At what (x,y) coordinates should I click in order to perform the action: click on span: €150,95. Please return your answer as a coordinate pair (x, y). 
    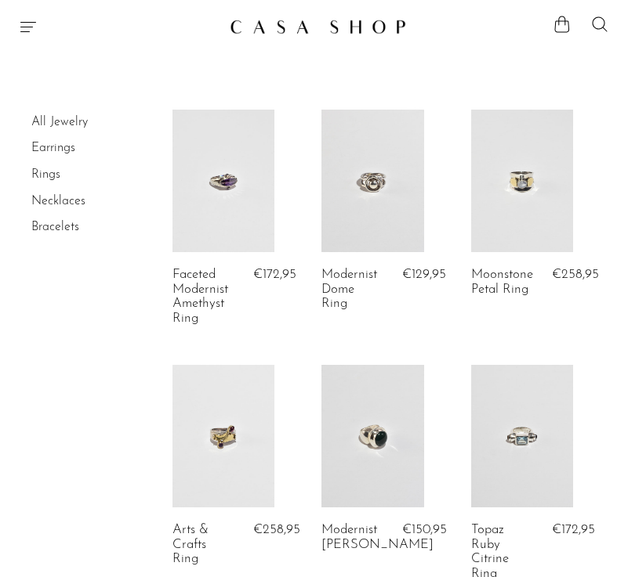
    Looking at the image, I should click on (424, 530).